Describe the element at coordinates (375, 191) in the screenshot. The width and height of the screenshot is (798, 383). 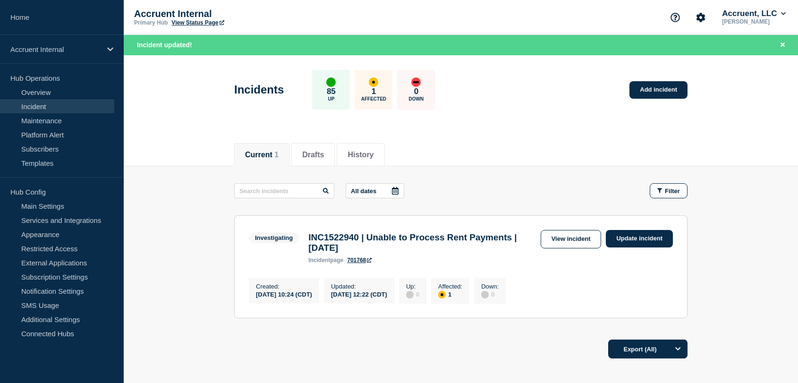
I see `button: All dates` at that location.